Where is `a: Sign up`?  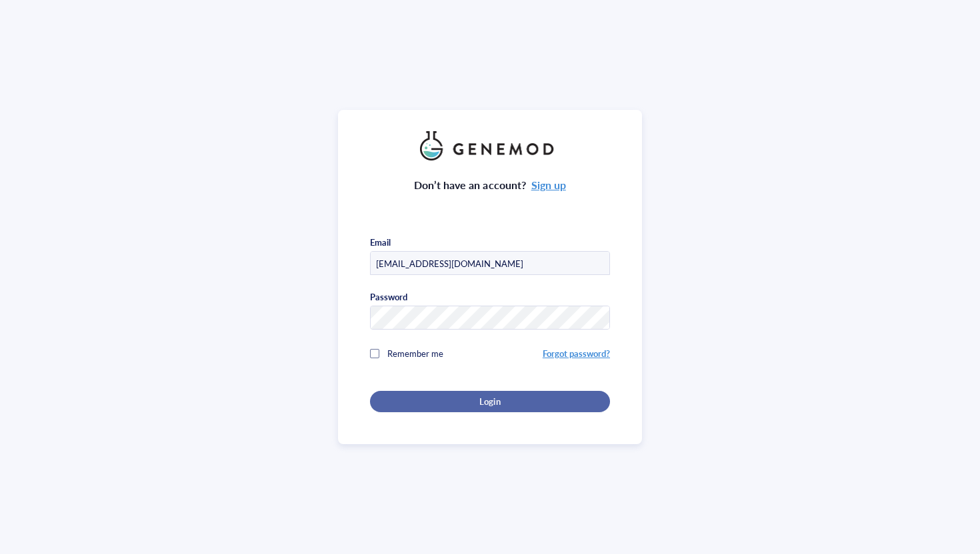 a: Sign up is located at coordinates (549, 184).